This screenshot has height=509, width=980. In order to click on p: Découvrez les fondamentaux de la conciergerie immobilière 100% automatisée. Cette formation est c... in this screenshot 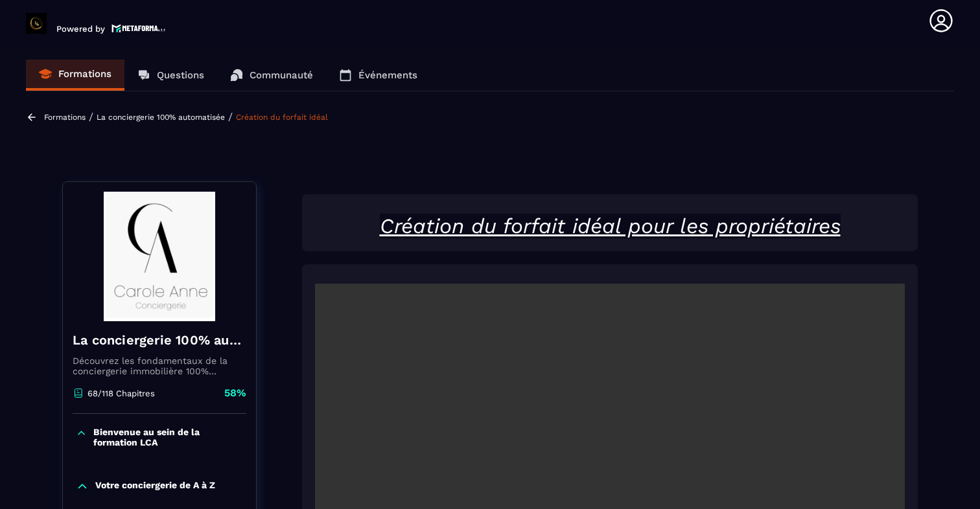, I will do `click(159, 366)`.